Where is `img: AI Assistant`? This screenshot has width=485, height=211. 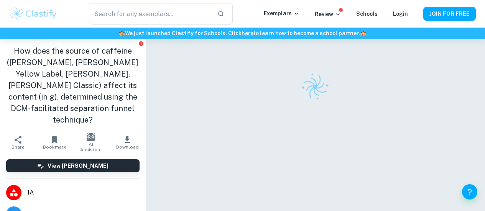 img: AI Assistant is located at coordinates (91, 137).